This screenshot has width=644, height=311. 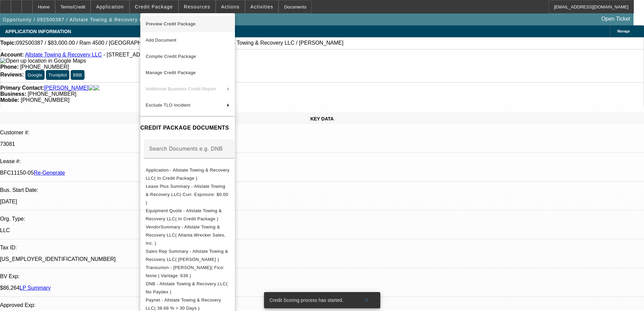 What do you see at coordinates (186, 235) in the screenshot?
I see `span: VendorSummary - Allstate Towing & Recovery LLC( Atlanta Wrecker Sales, Inc. )` at bounding box center [186, 235].